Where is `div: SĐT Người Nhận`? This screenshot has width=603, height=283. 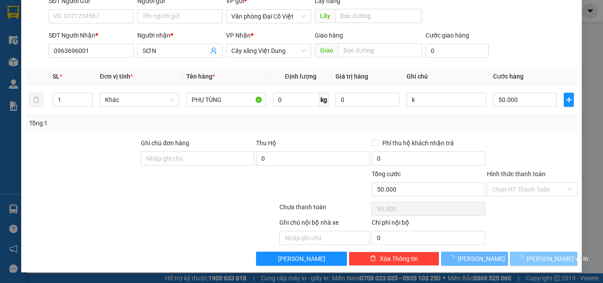
div: SĐT Người Nhận is located at coordinates (91, 35).